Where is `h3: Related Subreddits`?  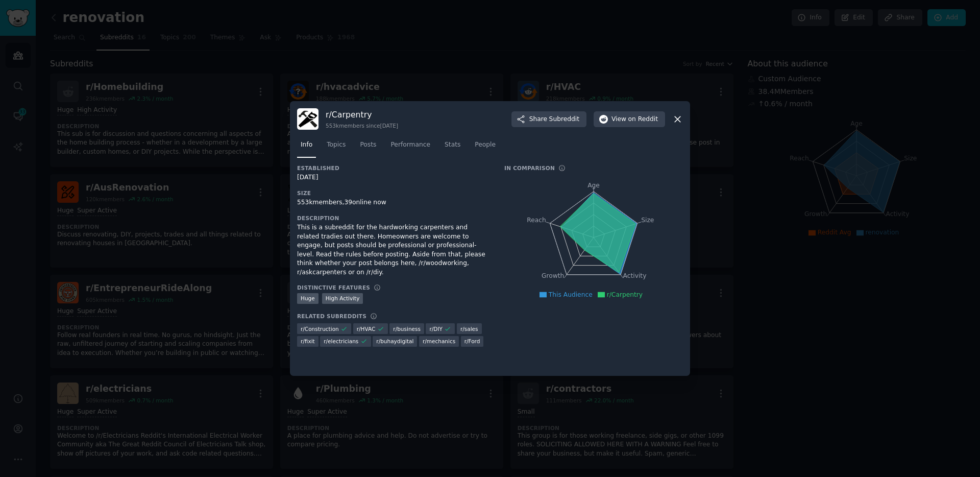
h3: Related Subreddits is located at coordinates (332, 316).